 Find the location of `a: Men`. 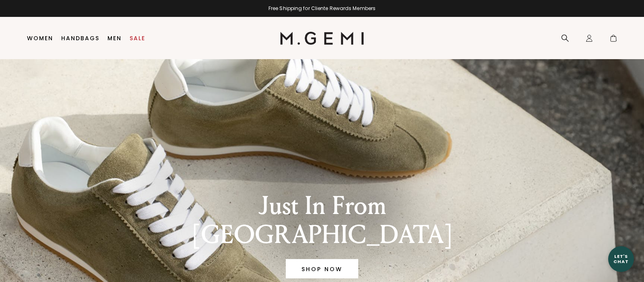

a: Men is located at coordinates (114, 38).